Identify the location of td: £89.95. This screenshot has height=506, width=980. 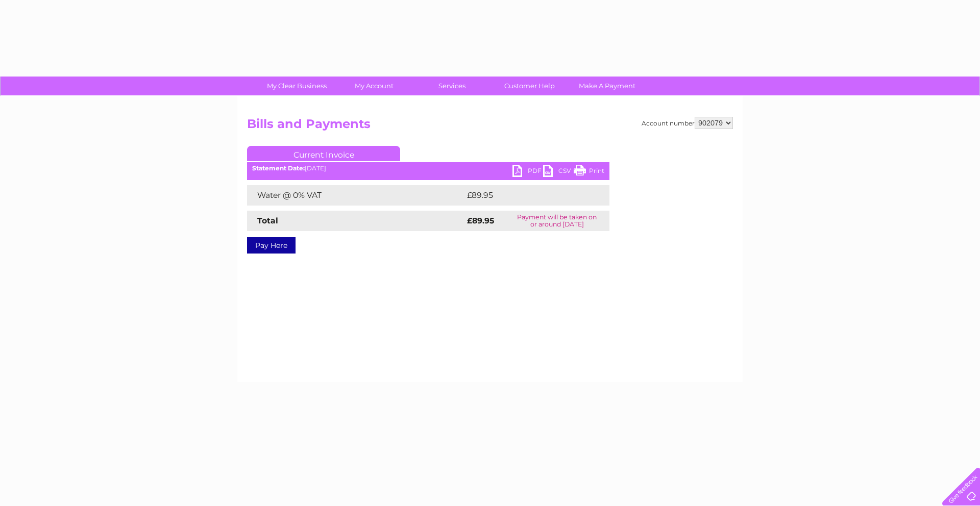
(527, 196).